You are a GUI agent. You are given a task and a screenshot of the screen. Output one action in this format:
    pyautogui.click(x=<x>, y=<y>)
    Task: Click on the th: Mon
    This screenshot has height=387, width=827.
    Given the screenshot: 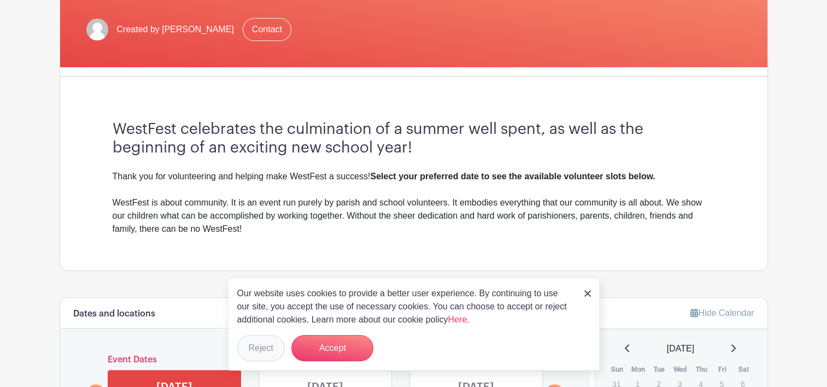 What is the action you would take?
    pyautogui.click(x=638, y=369)
    